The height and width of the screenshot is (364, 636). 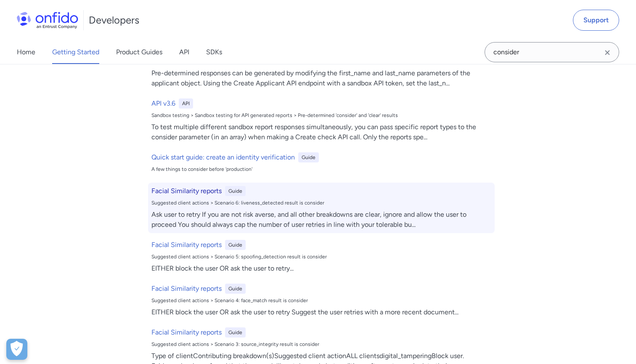 I want to click on h6: Quick start guide: create an identity verification, so click(x=223, y=157).